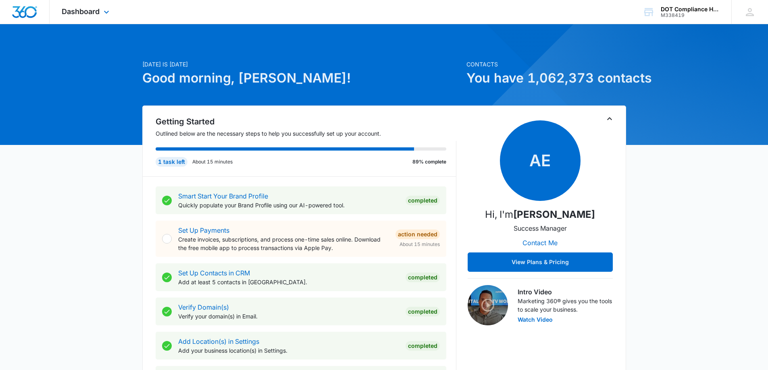  What do you see at coordinates (535, 320) in the screenshot?
I see `button: Watch Video` at bounding box center [535, 320].